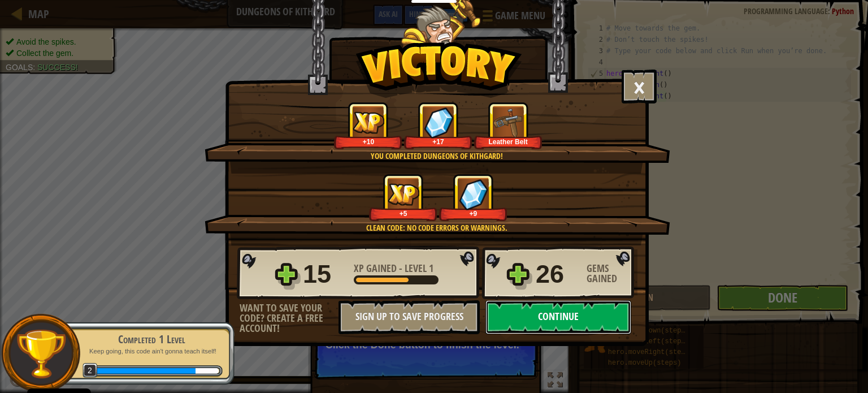 This screenshot has height=393, width=868. Describe the element at coordinates (368, 141) in the screenshot. I see `div: +10` at that location.